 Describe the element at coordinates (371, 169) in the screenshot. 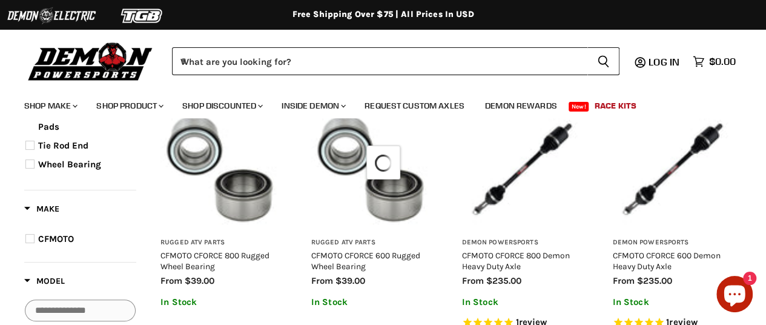

I see `img: CFMOTO CFORCE 600 Rugged Wheel Bearing` at that location.